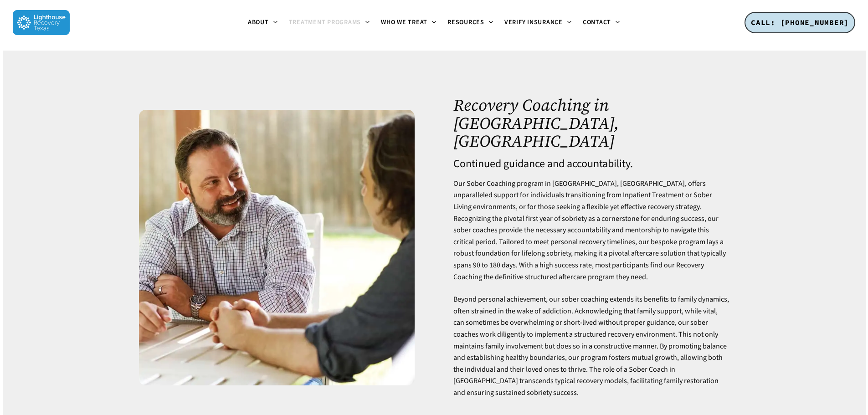 The width and height of the screenshot is (868, 415). Describe the element at coordinates (597, 22) in the screenshot. I see `span: Contact` at that location.